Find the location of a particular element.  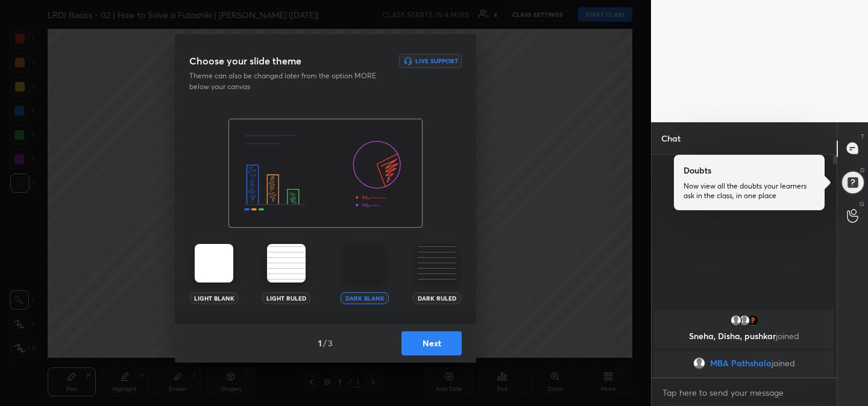

img: lightRuledTheme.002cd57a.svg is located at coordinates (286, 264).